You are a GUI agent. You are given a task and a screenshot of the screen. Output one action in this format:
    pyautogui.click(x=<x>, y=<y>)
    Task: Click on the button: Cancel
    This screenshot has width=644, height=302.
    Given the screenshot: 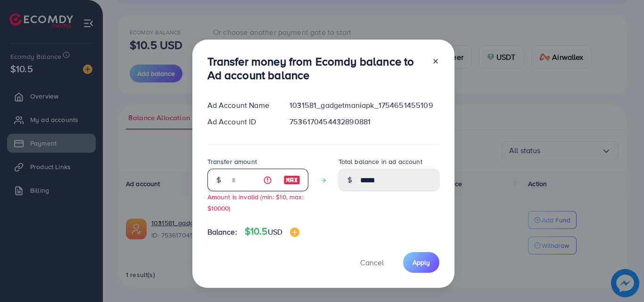 What is the action you would take?
    pyautogui.click(x=371, y=262)
    